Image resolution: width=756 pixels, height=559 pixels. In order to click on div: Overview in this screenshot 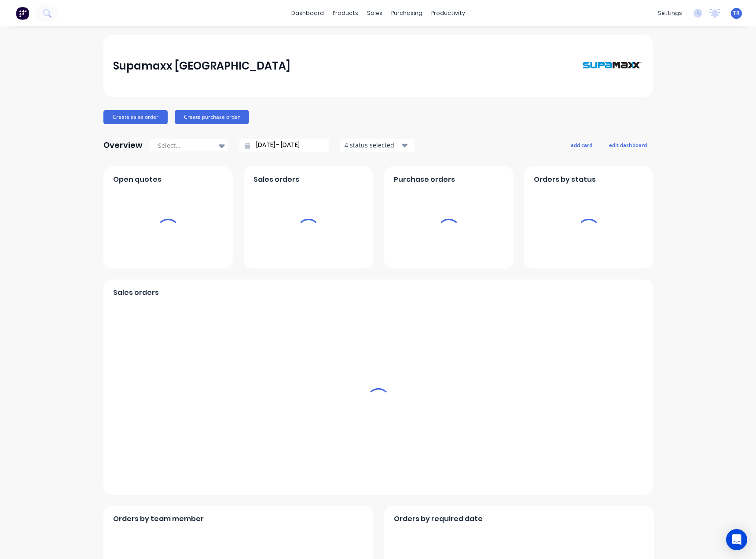, I will do `click(123, 146)`.